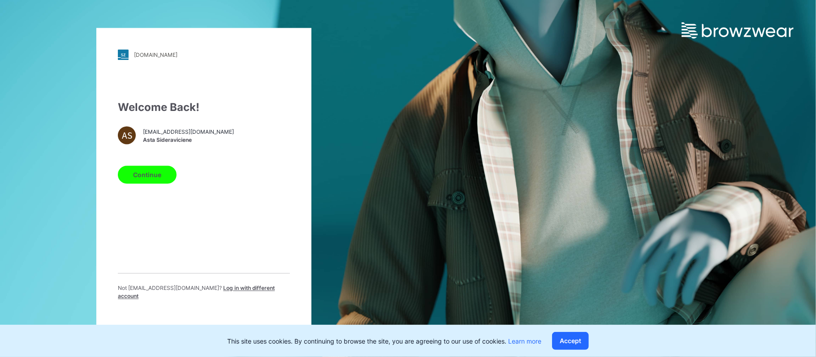 The height and width of the screenshot is (357, 816). Describe the element at coordinates (570, 341) in the screenshot. I see `button: Accept` at that location.